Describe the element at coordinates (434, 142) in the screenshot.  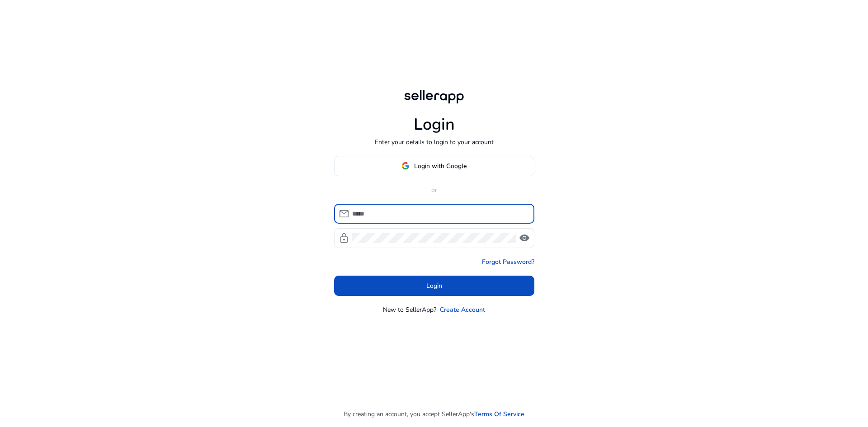
I see `p: Enter your details to login to your account` at that location.